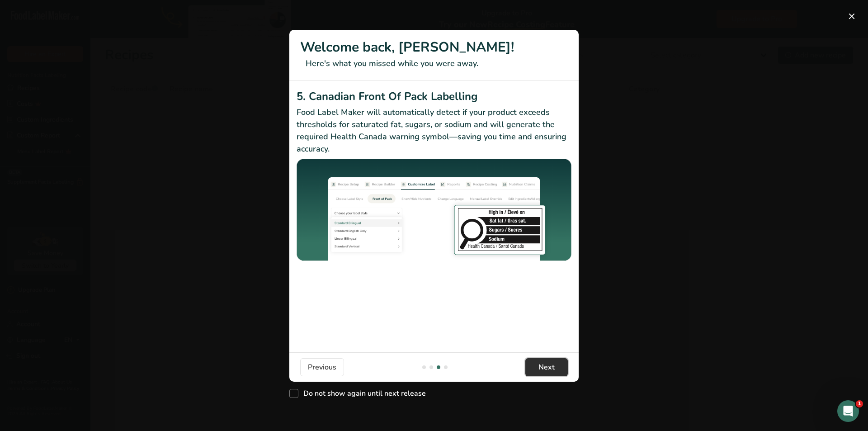 The image size is (868, 431). I want to click on span: Next, so click(547, 368).